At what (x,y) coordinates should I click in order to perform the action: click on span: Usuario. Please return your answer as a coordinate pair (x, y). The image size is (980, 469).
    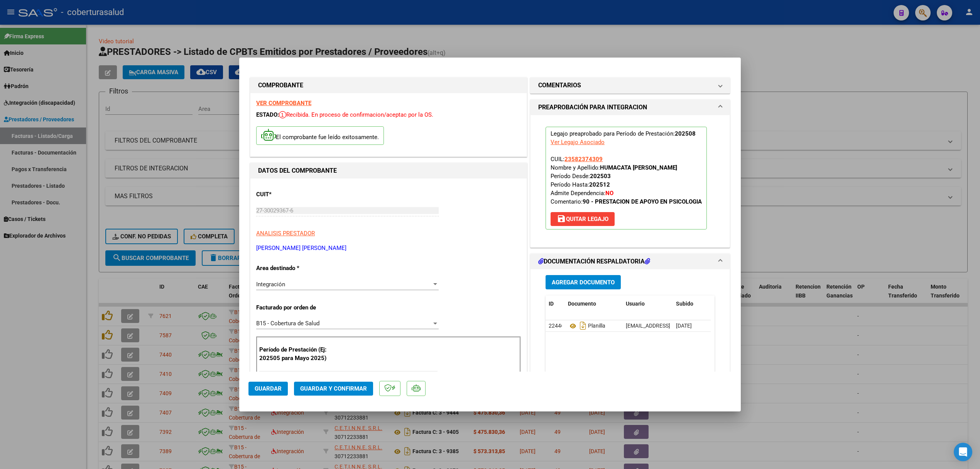
    Looking at the image, I should click on (635, 303).